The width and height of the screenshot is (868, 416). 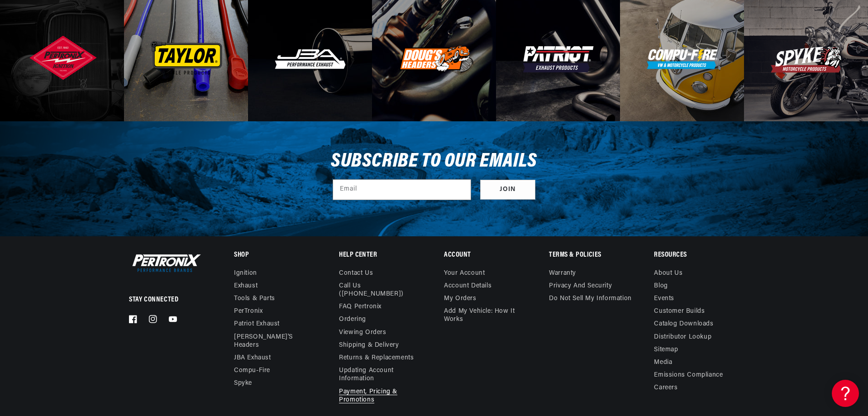 What do you see at coordinates (381, 396) in the screenshot?
I see `a: Payment, Pricing & Promotions` at bounding box center [381, 396].